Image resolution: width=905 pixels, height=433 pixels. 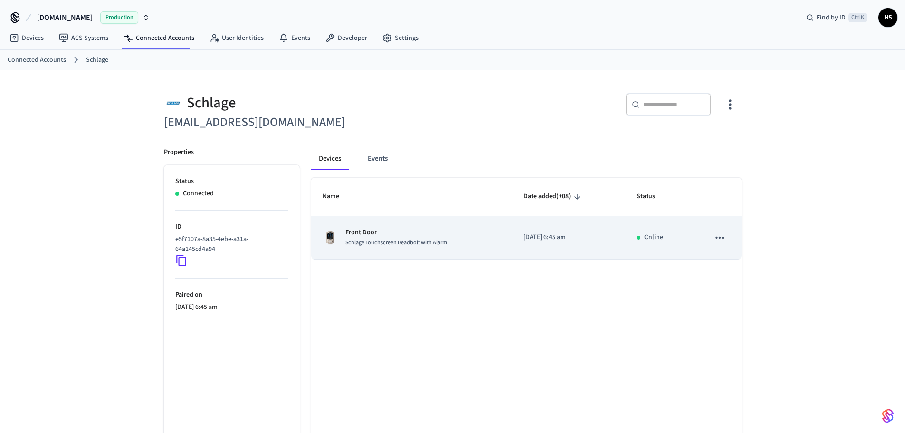 I want to click on p: Paired on, so click(x=232, y=294).